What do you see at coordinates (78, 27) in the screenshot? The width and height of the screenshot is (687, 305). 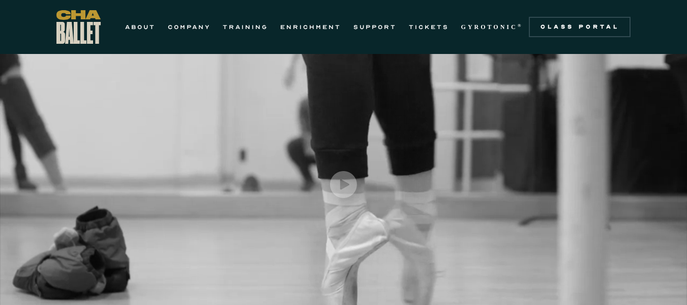 I see `a: home` at bounding box center [78, 27].